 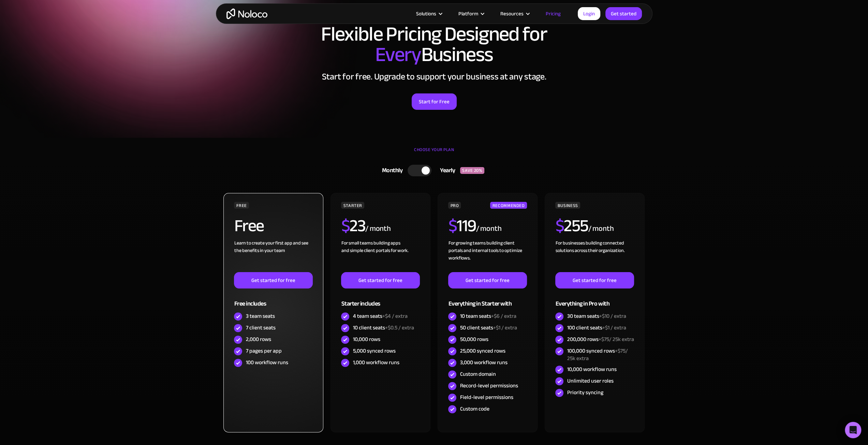 What do you see at coordinates (589, 14) in the screenshot?
I see `a: Login` at bounding box center [589, 14].